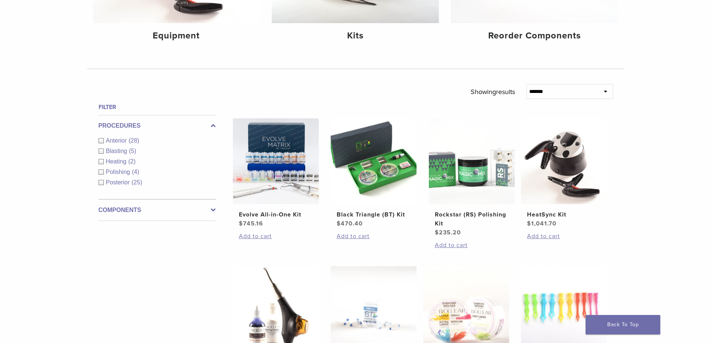 This screenshot has height=343, width=711. Describe the element at coordinates (374, 173) in the screenshot. I see `a: Black Triangle (BT) KitBlack Triangle (BT) Kit $470.40` at that location.